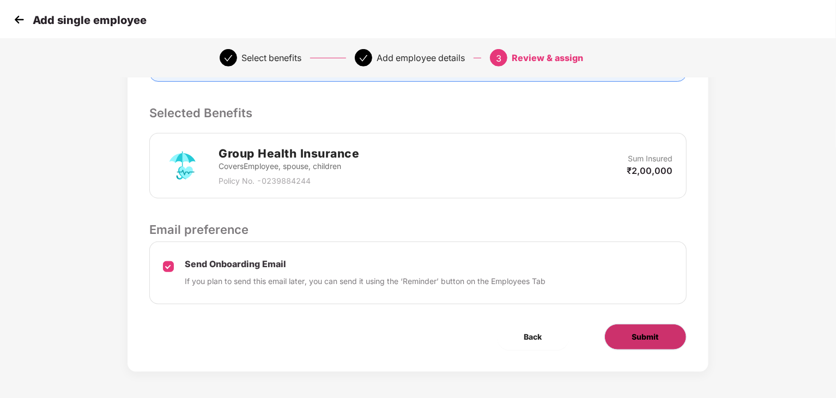 This screenshot has height=398, width=836. What do you see at coordinates (417, 229) in the screenshot?
I see `p: Email preference` at bounding box center [417, 229].